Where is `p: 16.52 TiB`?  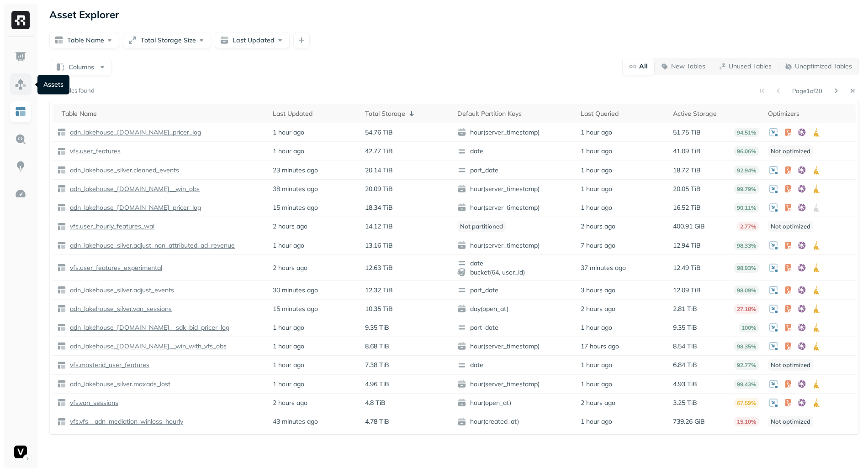 p: 16.52 TiB is located at coordinates (686, 207).